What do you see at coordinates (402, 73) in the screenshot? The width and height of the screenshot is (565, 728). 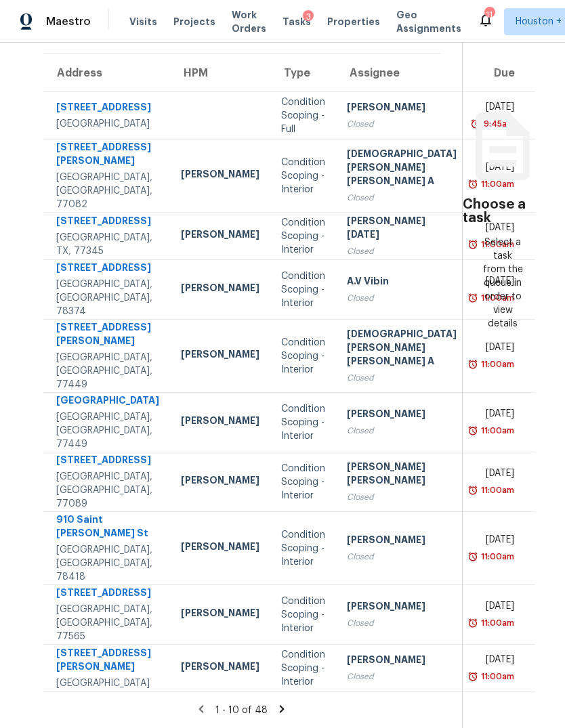 I see `th: Assignee` at bounding box center [402, 73].